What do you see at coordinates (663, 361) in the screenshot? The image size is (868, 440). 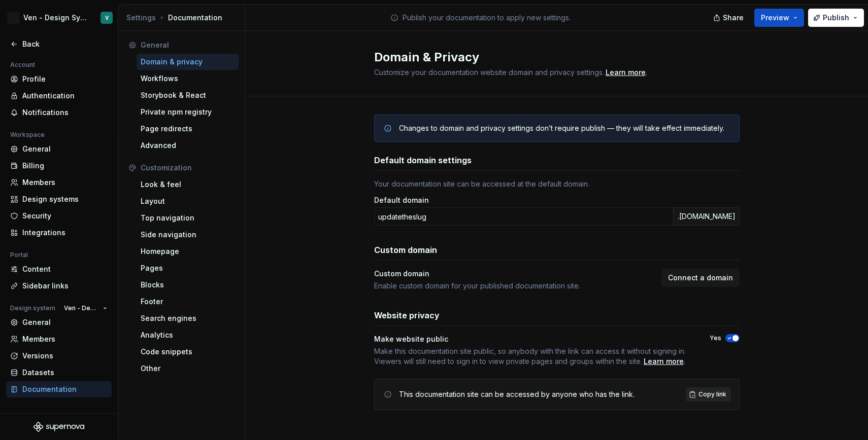 I see `div: Learn more` at bounding box center [663, 361].